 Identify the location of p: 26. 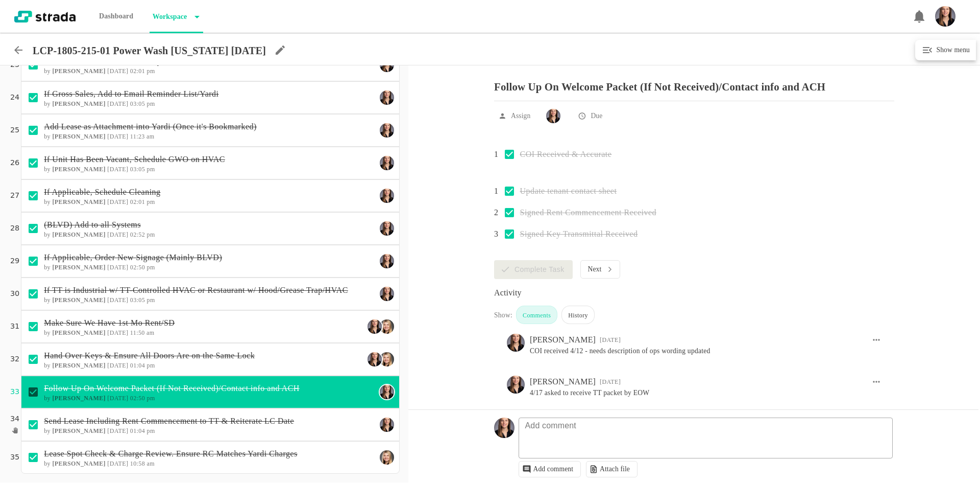
(15, 163).